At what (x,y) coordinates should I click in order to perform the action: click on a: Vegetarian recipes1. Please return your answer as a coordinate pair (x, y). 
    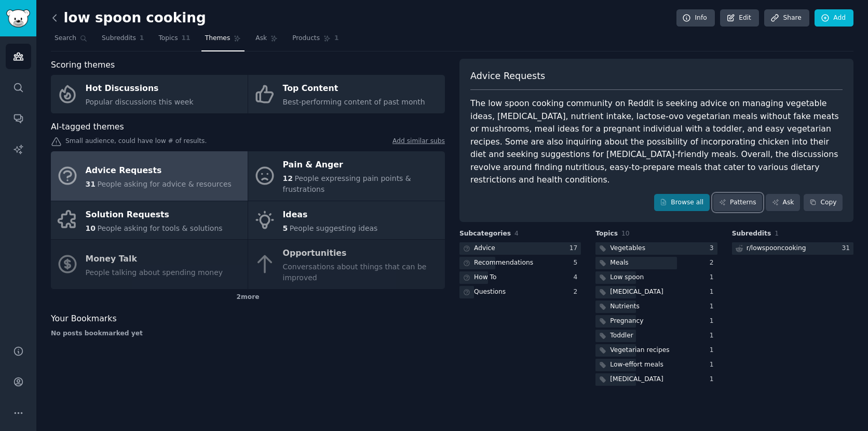
    Looking at the image, I should click on (656, 350).